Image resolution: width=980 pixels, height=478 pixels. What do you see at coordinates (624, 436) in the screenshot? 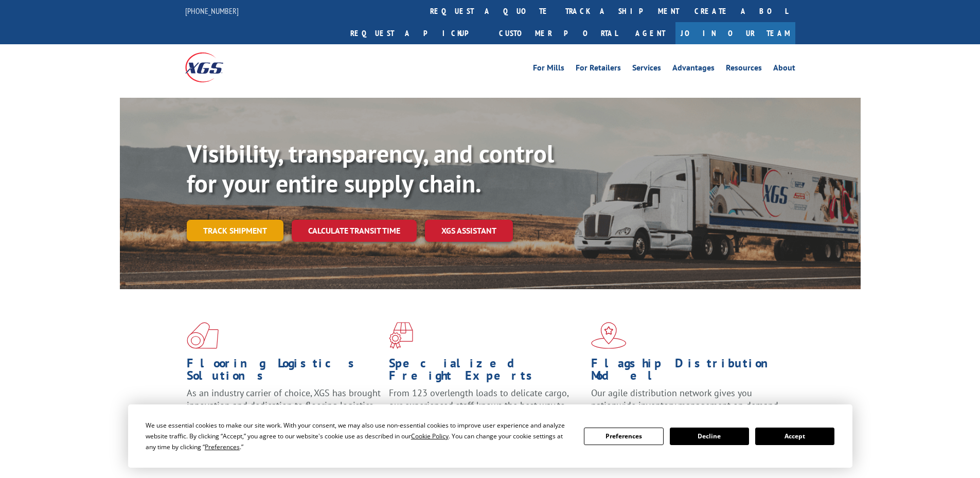
I see `button: Preferences` at bounding box center [624, 436].